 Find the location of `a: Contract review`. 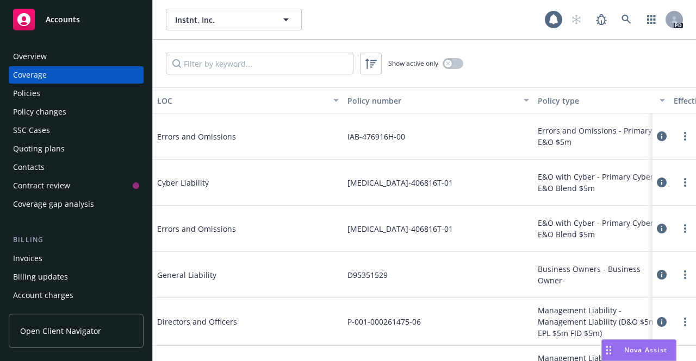

a: Contract review is located at coordinates (76, 186).